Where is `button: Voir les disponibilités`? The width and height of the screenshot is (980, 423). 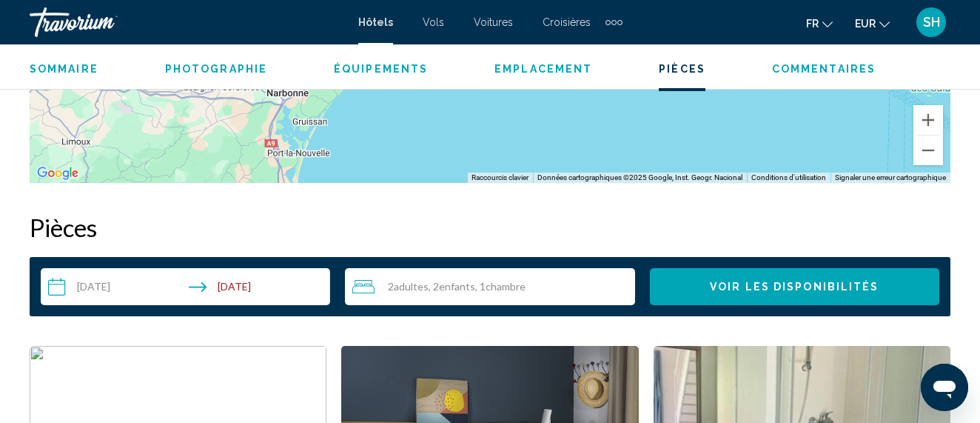 button: Voir les disponibilités is located at coordinates (795, 287).